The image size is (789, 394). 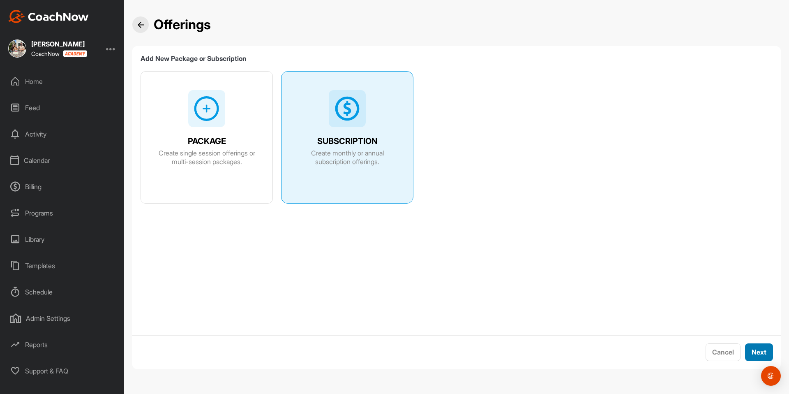 What do you see at coordinates (17, 48) in the screenshot?
I see `img: square_84417cfe2ddda32c444fbe7f80486063.jpg` at bounding box center [17, 48].